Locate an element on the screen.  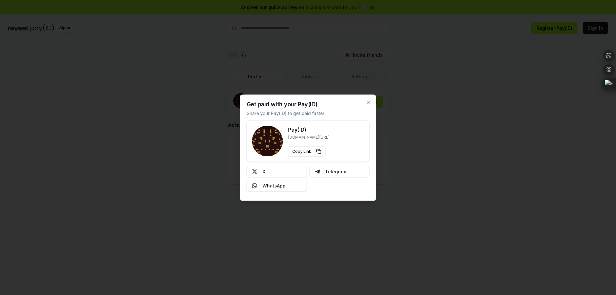
img: Telegram is located at coordinates (317, 171).